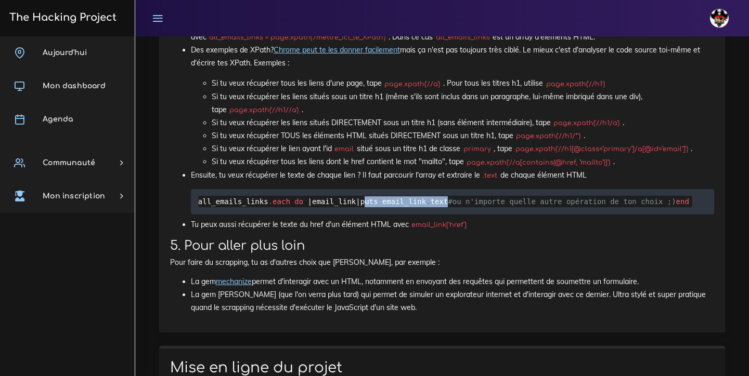 This screenshot has height=376, width=749. I want to click on a: mechanize, so click(233, 282).